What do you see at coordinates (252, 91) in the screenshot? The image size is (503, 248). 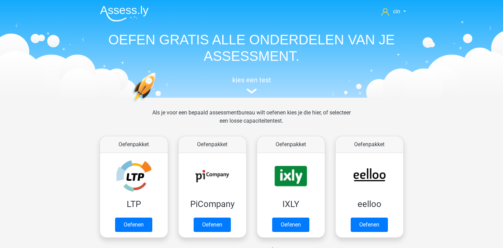 I see `img: assessment` at bounding box center [252, 91].